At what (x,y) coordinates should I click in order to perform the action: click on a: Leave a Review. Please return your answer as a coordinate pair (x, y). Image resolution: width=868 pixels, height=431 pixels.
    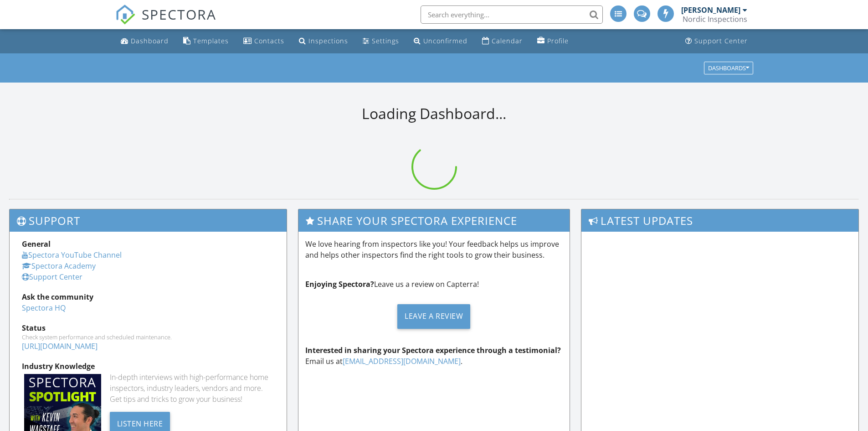
    Looking at the image, I should click on (434, 316).